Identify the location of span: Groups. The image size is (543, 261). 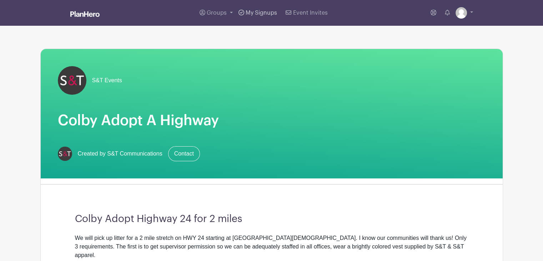
(217, 13).